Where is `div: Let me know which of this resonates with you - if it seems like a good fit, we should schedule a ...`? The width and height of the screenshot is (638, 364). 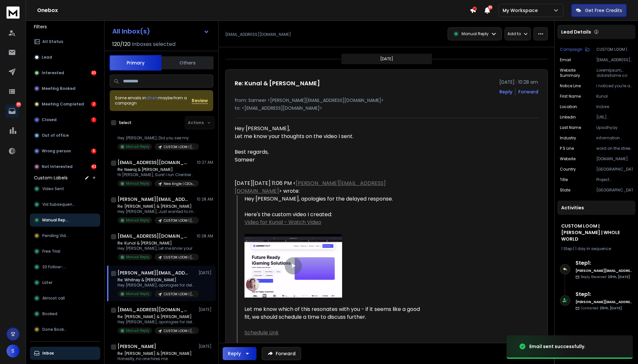
div: Let me know which of this resonates with you - if it seems like a good fit, we should schedule a ... is located at coordinates (335, 313).